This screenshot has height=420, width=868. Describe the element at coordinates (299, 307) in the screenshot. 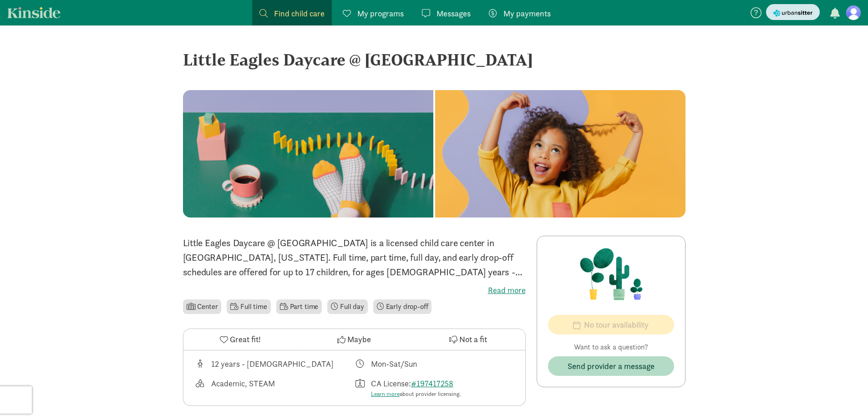

I see `li: Part time` at that location.